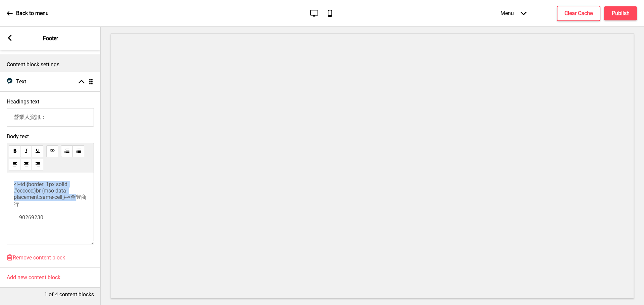 This screenshot has width=644, height=305. What do you see at coordinates (50, 39) in the screenshot?
I see `p: Footer` at bounding box center [50, 39].